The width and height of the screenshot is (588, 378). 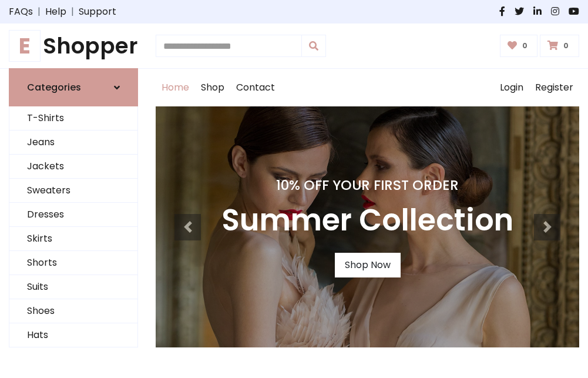 What do you see at coordinates (73, 118) in the screenshot?
I see `a: T-Shirts` at bounding box center [73, 118].